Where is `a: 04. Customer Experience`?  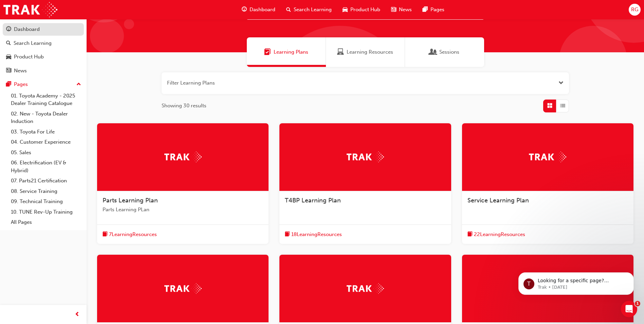
a: 04. Customer Experience is located at coordinates (46, 142).